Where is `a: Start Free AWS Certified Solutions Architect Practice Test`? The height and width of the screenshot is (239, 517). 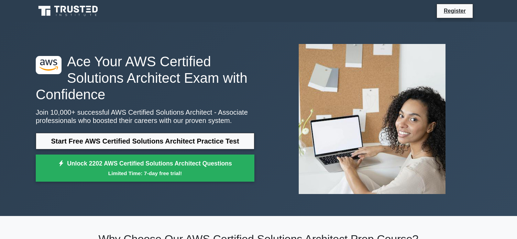
a: Start Free AWS Certified Solutions Architect Practice Test is located at coordinates (145, 141).